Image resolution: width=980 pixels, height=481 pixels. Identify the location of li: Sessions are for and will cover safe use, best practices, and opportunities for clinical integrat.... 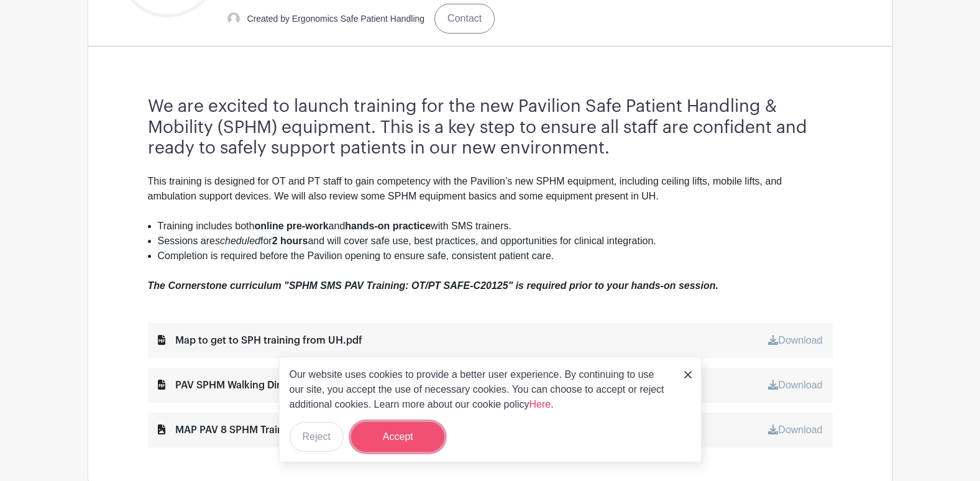
(496, 241).